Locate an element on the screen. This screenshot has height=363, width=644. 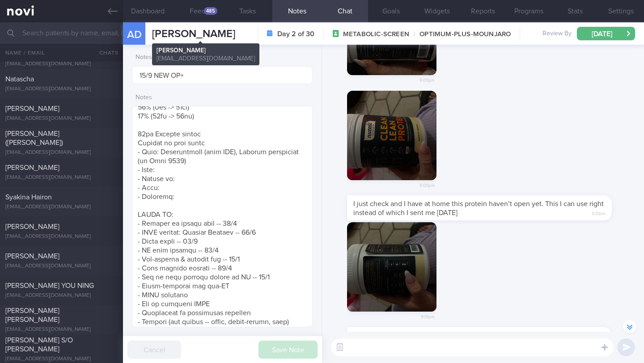
span: Natascha is located at coordinates (19, 79).